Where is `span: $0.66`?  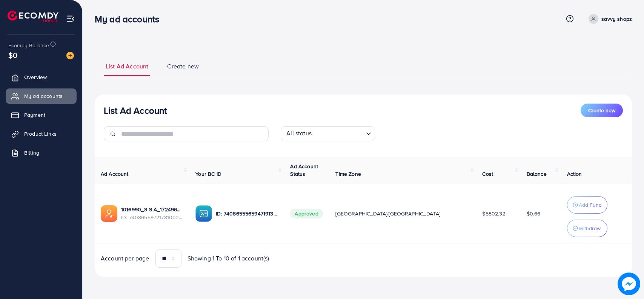
span: $0.66 is located at coordinates (534, 213).